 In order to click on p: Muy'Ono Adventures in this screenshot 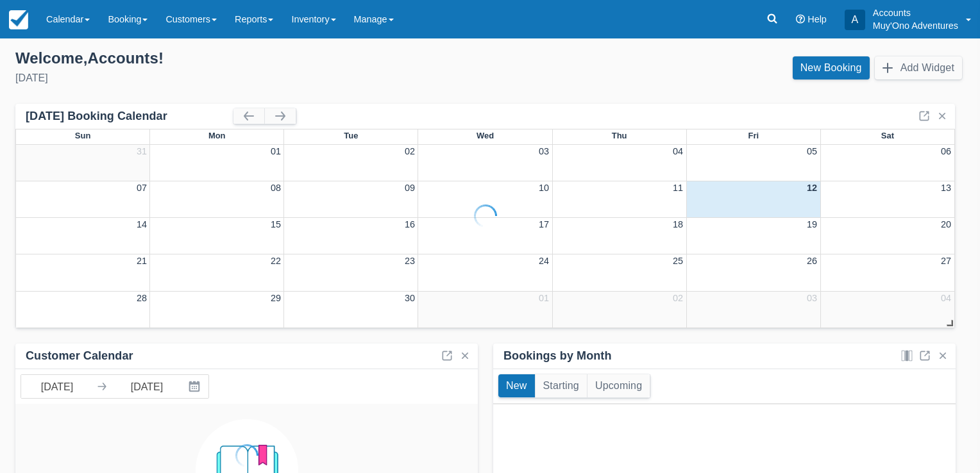, I will do `click(915, 26)`.